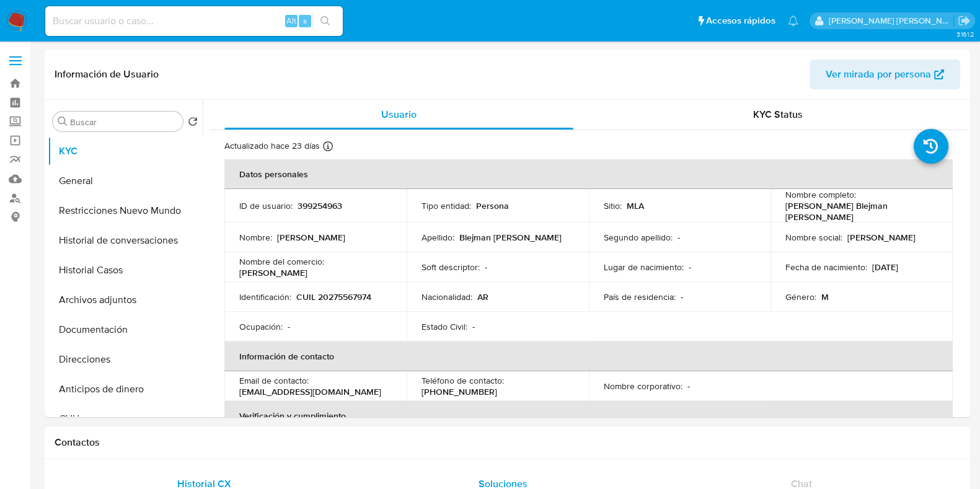 This screenshot has height=489, width=980. What do you see at coordinates (878, 75) in the screenshot?
I see `span: Ver mirada por persona` at bounding box center [878, 75].